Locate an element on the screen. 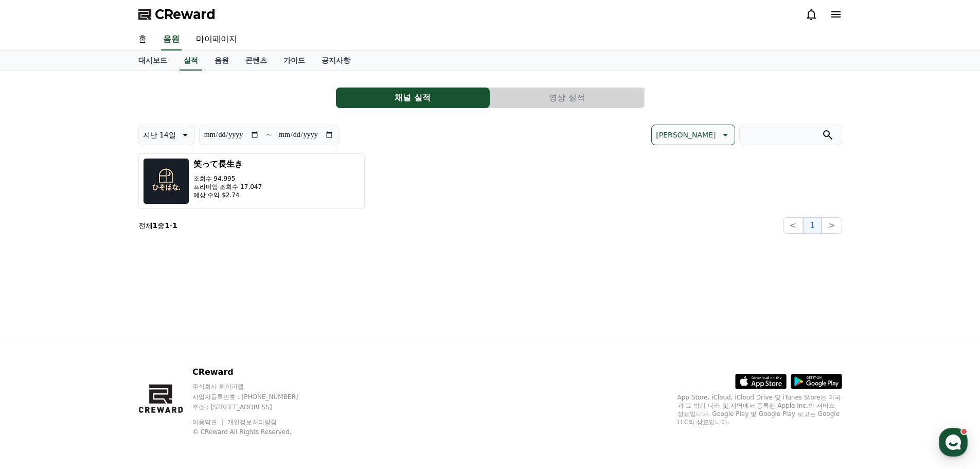 The height and width of the screenshot is (469, 980). a: 가이드 is located at coordinates (294, 61).